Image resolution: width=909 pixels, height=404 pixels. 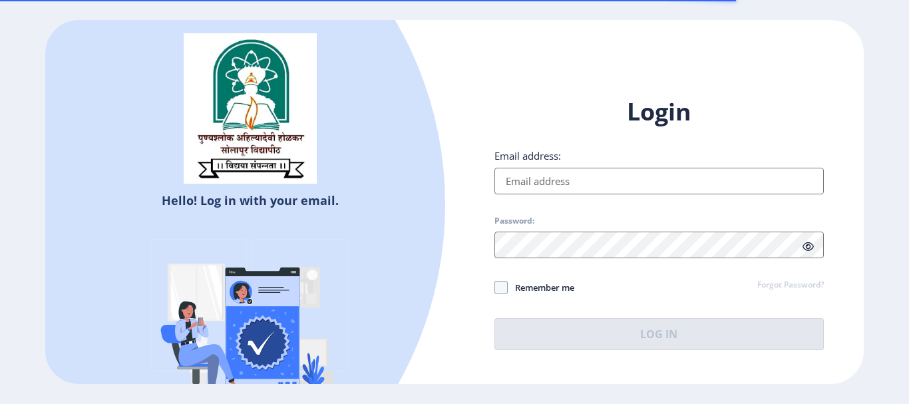 What do you see at coordinates (659, 112) in the screenshot?
I see `h1: Login` at bounding box center [659, 112].